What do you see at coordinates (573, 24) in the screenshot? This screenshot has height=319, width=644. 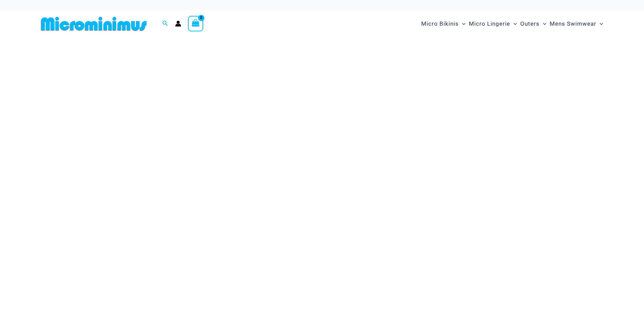 I see `span: Mens Swimwear` at bounding box center [573, 24].